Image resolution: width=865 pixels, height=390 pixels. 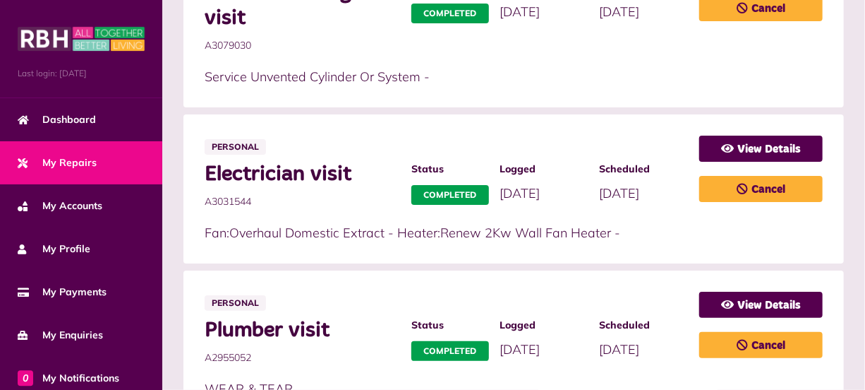 What do you see at coordinates (56, 119) in the screenshot?
I see `span: Dashboard` at bounding box center [56, 119].